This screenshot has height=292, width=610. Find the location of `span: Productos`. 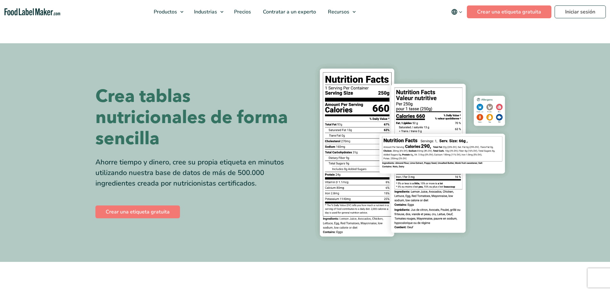

span: Productos is located at coordinates (165, 12).